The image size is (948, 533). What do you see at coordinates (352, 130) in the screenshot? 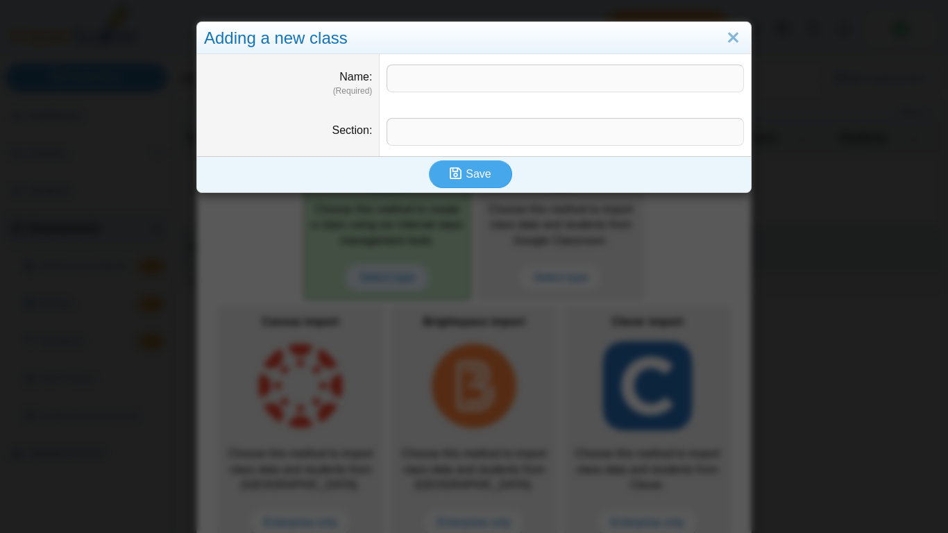
I see `label: Section` at bounding box center [352, 130].